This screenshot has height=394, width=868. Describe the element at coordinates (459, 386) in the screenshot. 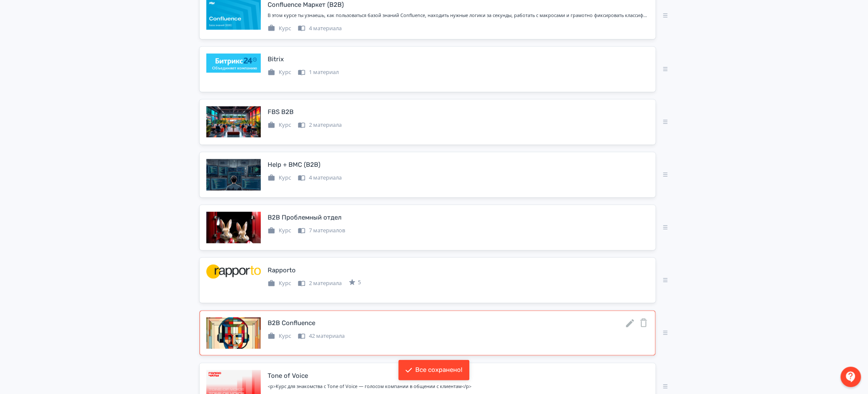

I see `div: <p>Курс для знакомства с Tone of Voice — голосом компании в общении с клиентам</p>` at that location.